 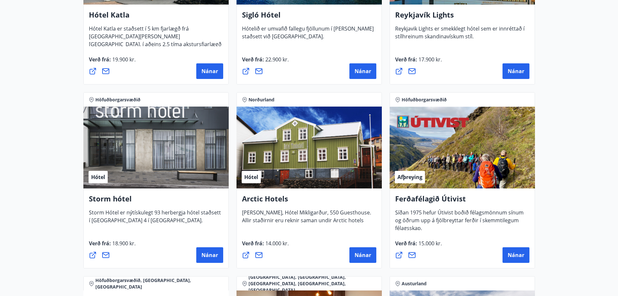 I want to click on span: 15.000 kr., so click(x=430, y=243).